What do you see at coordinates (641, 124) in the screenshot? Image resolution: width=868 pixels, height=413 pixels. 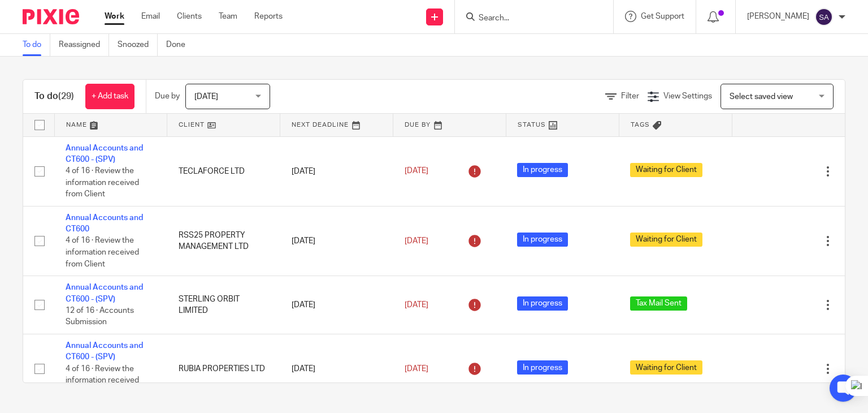 I see `span: Tags` at bounding box center [641, 124].